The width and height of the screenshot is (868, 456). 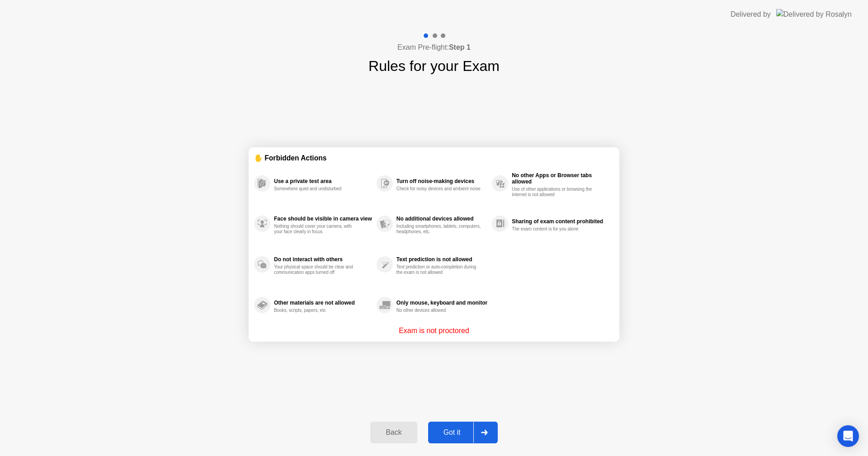 What do you see at coordinates (323, 259) in the screenshot?
I see `div: Do not interact with others` at bounding box center [323, 259].